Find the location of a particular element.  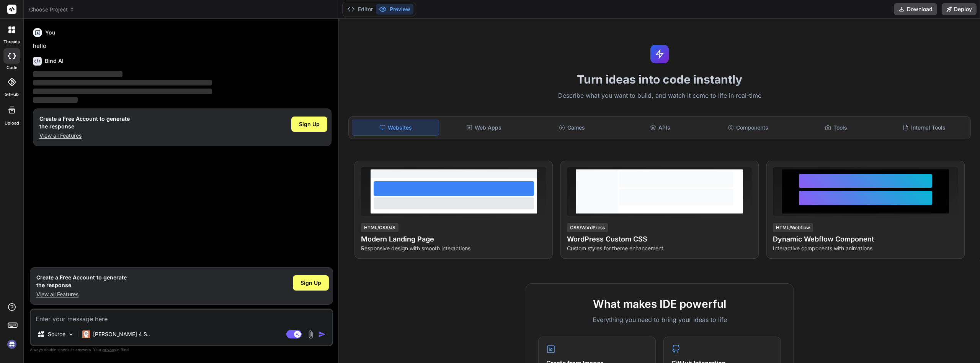

img: Pick Models is located at coordinates (71, 334).